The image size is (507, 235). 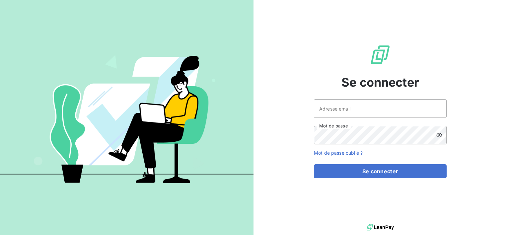 I want to click on img: Logo LeanPay, so click(x=380, y=55).